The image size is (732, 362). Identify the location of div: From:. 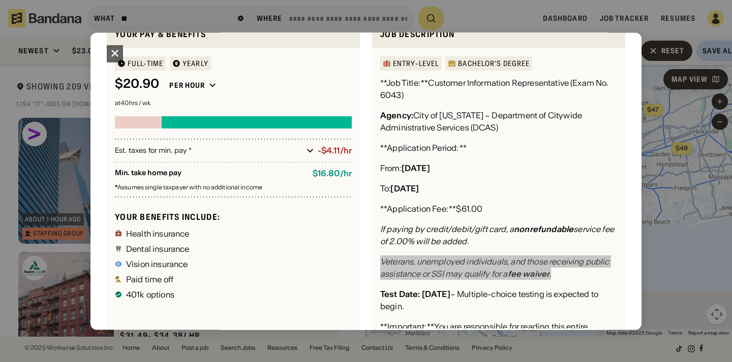
(405, 169).